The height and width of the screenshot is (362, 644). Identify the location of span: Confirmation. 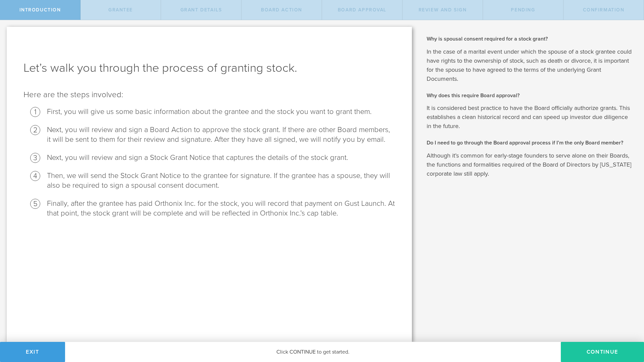
(604, 10).